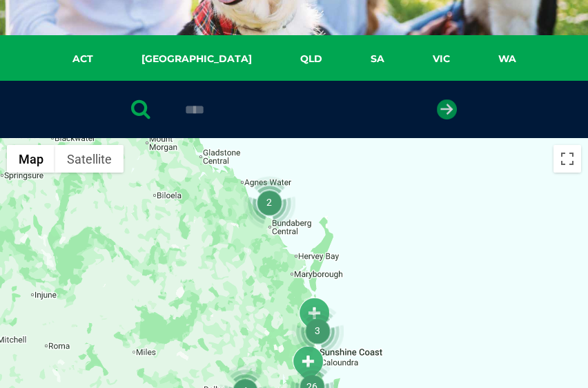 The image size is (588, 388). Describe the element at coordinates (508, 59) in the screenshot. I see `a: WA` at that location.